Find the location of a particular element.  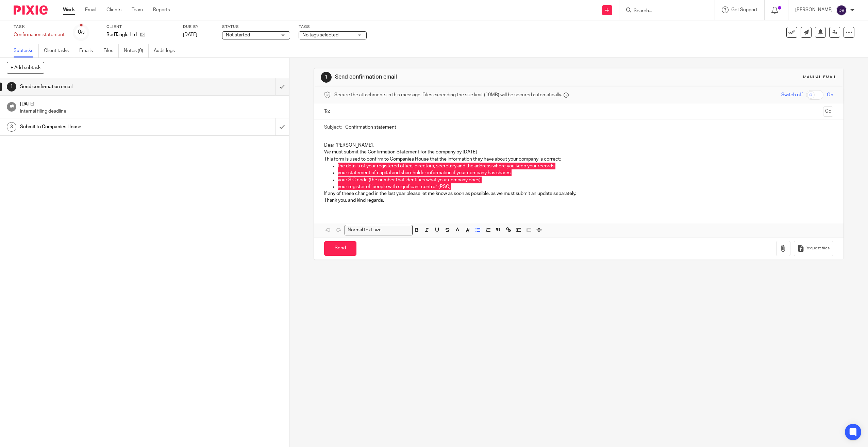

a: Clients is located at coordinates (114, 10).